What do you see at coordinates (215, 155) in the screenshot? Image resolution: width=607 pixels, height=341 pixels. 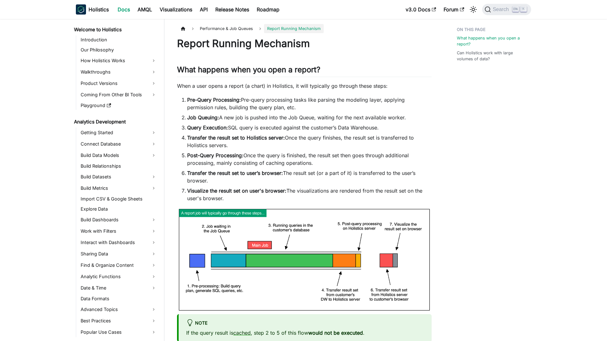 I see `strong: Post-Query Processing:` at bounding box center [215, 155].